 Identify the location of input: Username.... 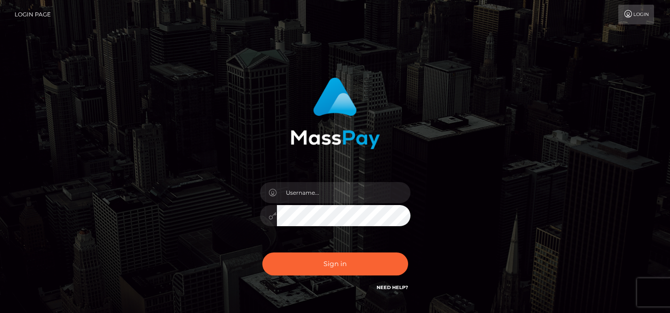
(343, 193).